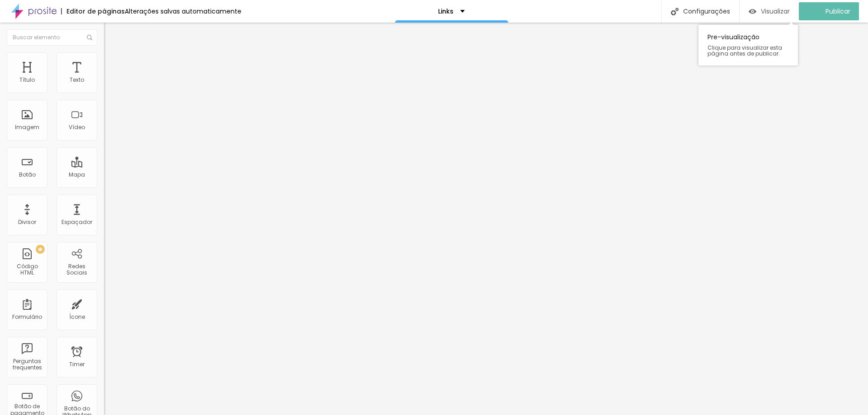 This screenshot has height=415, width=868. What do you see at coordinates (77, 80) in the screenshot?
I see `div: Texto` at bounding box center [77, 80].